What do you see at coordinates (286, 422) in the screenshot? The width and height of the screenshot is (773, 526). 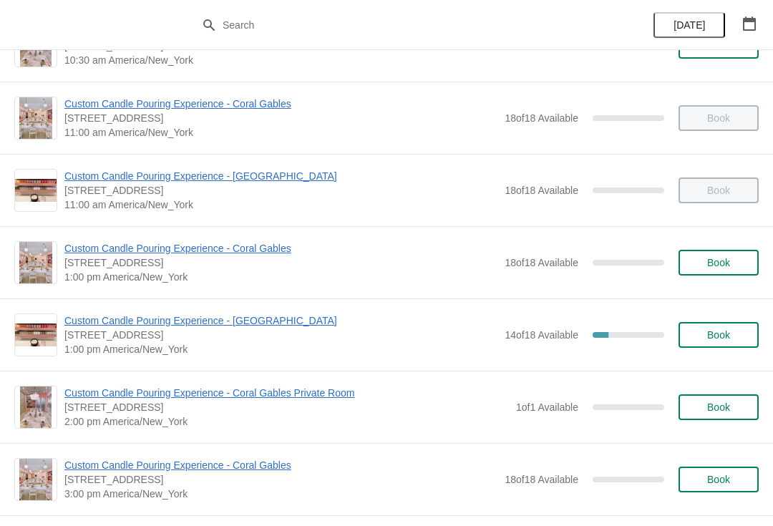 I see `span: 2:00 pm America/New_York` at bounding box center [286, 422].